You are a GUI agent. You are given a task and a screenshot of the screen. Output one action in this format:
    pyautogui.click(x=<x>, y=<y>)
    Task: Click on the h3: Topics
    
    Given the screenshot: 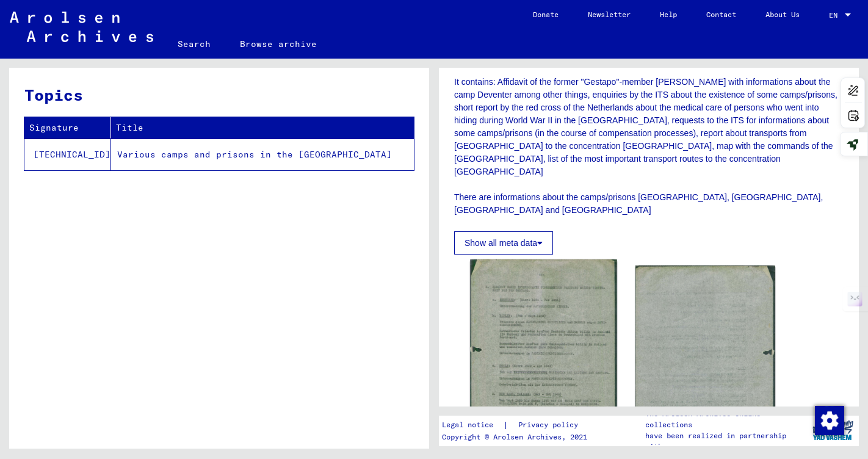 What is the action you would take?
    pyautogui.click(x=218, y=94)
    